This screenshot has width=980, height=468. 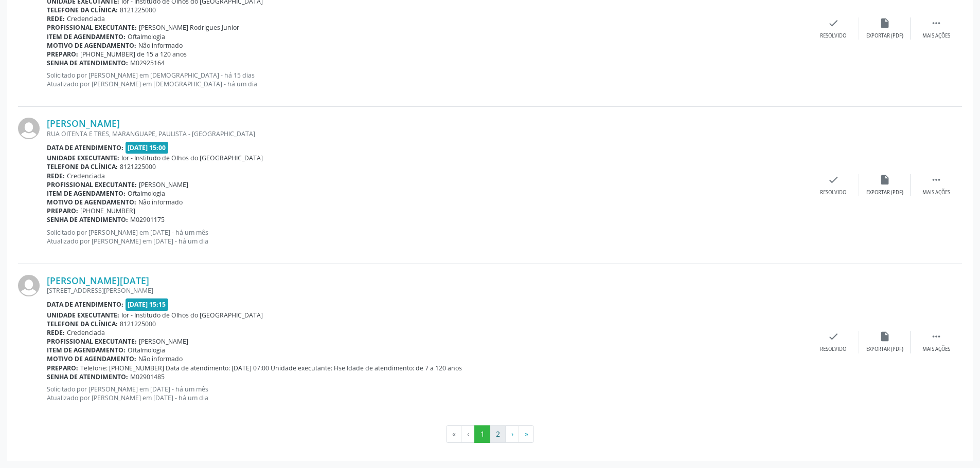 What do you see at coordinates (526, 434) in the screenshot?
I see `button: Go to last page` at bounding box center [526, 434].